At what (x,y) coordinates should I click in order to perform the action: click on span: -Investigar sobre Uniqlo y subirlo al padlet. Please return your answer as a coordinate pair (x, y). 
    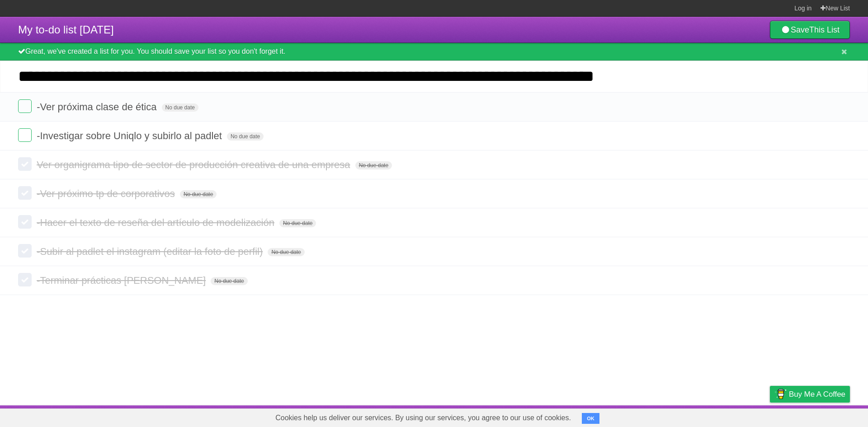
    Looking at the image, I should click on (130, 136).